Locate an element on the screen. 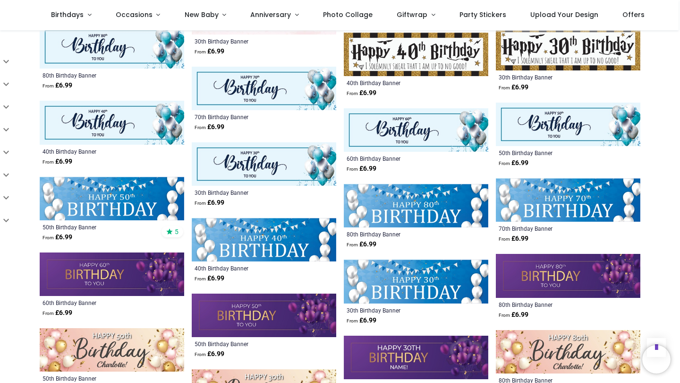  img: Happy 80th Birthday Banner - Blue White Balloons is located at coordinates (112, 47).